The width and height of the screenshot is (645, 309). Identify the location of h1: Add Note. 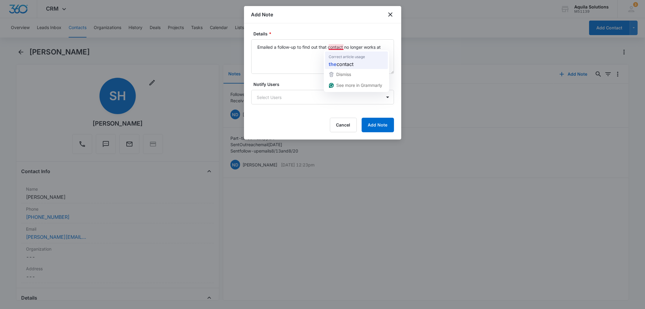
(262, 15).